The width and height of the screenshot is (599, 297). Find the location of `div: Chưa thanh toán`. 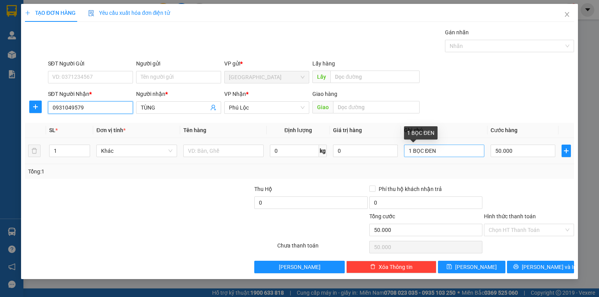

div: Chưa thanh toán is located at coordinates (322, 248).